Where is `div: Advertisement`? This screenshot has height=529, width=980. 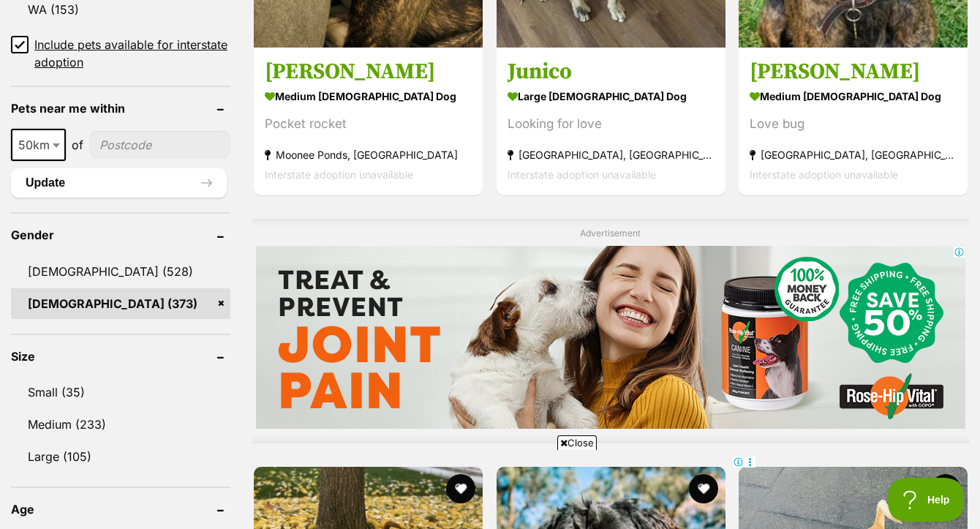
div: Advertisement is located at coordinates (611, 331).